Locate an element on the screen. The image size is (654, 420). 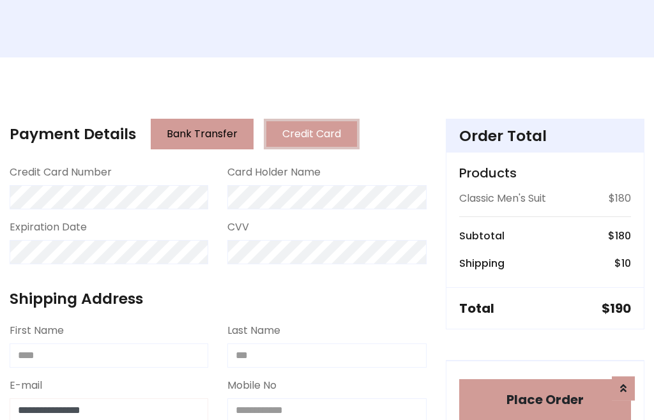
label: First Name is located at coordinates (36, 331).